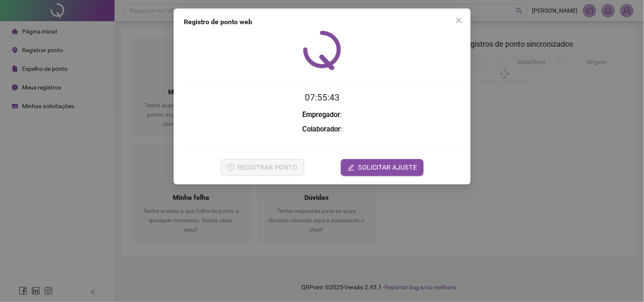  What do you see at coordinates (459, 20) in the screenshot?
I see `button: Close` at bounding box center [459, 20].